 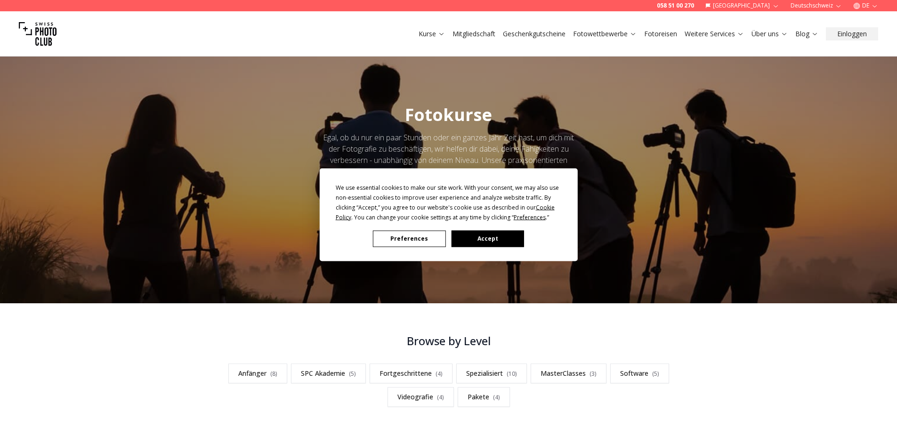 I want to click on span: Cookie Policy, so click(x=445, y=212).